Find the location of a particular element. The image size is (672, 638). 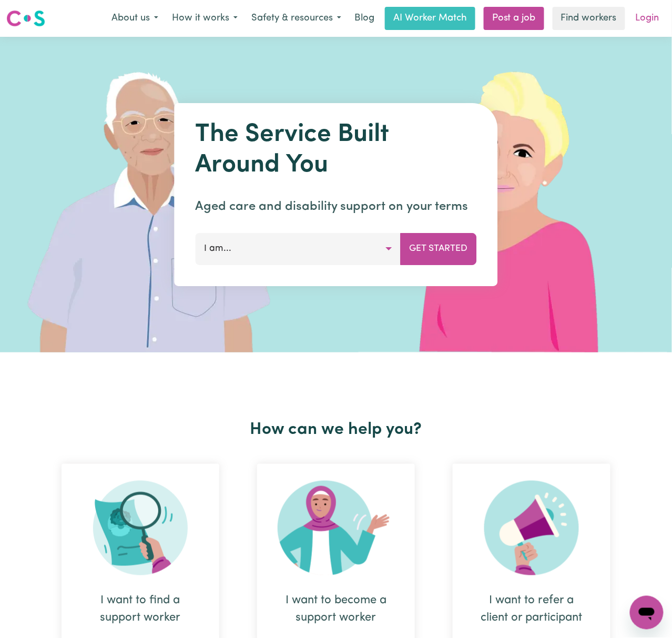

button: I am... is located at coordinates (298, 249).